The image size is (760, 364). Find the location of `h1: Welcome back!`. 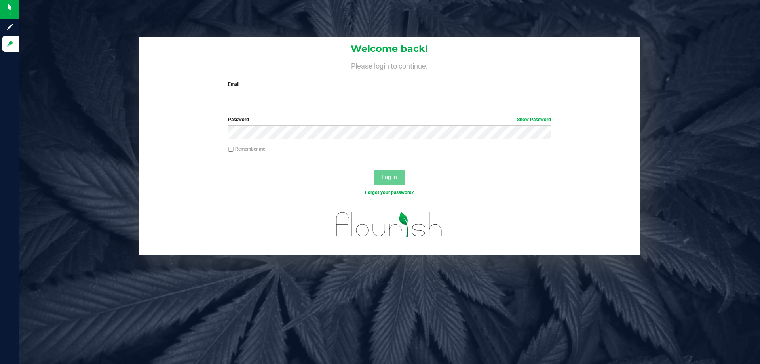

h1: Welcome back! is located at coordinates (390, 49).